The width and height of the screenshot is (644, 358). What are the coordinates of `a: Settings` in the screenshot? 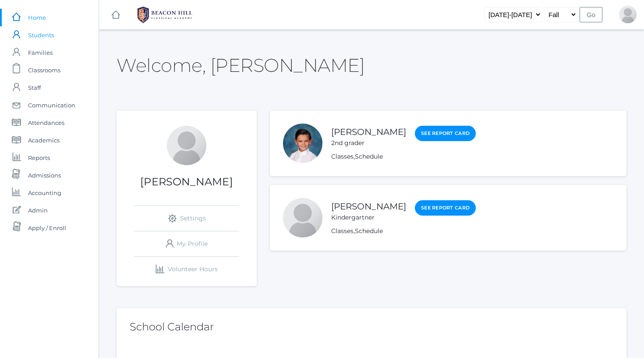 It's located at (186, 218).